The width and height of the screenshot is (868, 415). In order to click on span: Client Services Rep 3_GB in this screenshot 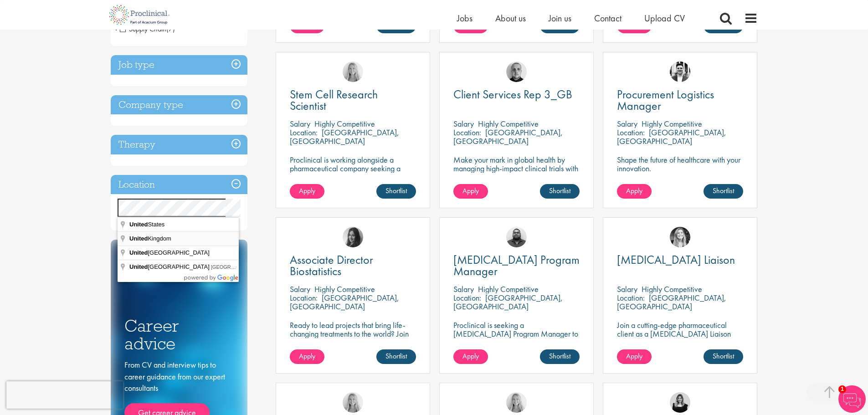, I will do `click(513, 94)`.